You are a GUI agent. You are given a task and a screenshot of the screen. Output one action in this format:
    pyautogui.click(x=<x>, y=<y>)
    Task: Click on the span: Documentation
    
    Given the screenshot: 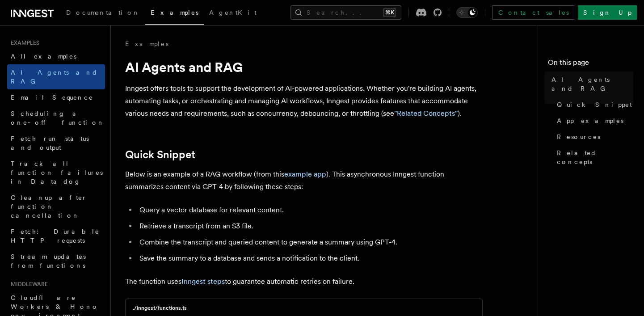 What is the action you would take?
    pyautogui.click(x=103, y=13)
    